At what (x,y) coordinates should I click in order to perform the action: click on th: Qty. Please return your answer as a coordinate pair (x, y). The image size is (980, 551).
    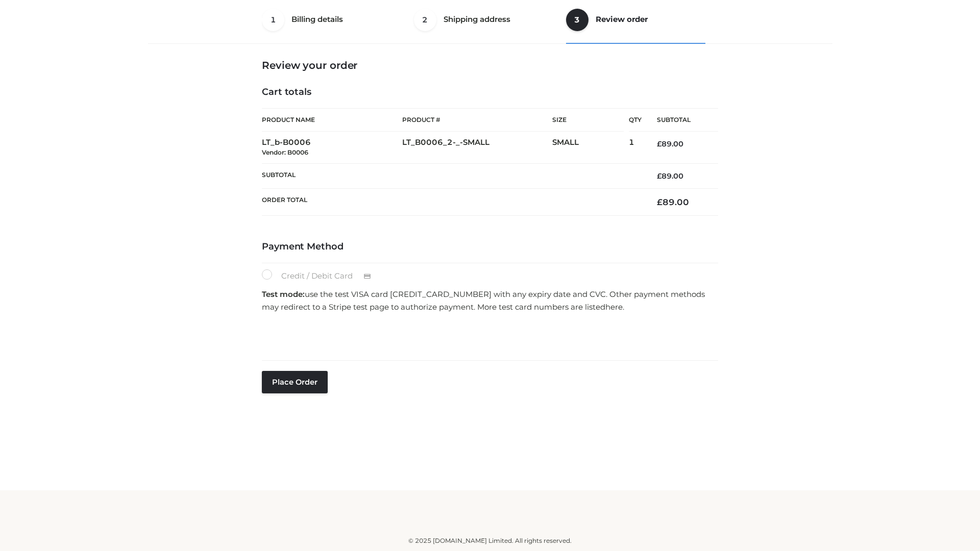
    Looking at the image, I should click on (635, 120).